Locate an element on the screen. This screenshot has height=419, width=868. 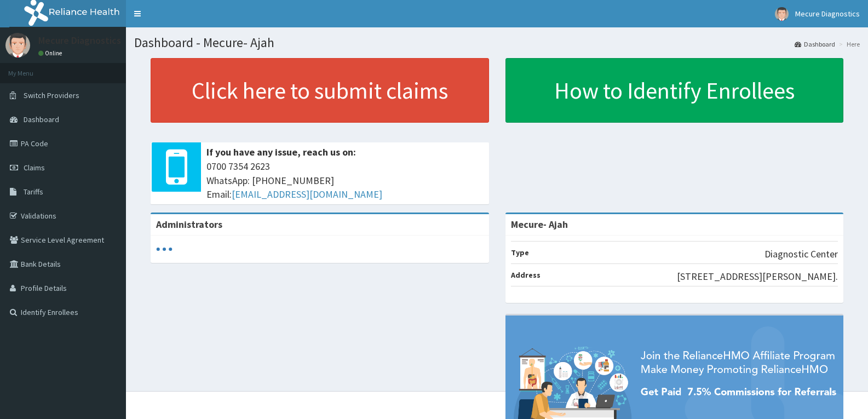
span: Mecure Diagnostics is located at coordinates (827, 13).